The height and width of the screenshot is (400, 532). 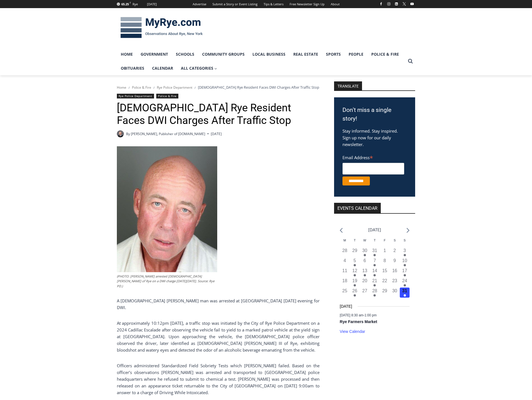 What do you see at coordinates (412, 4) in the screenshot?
I see `a: YouTube` at bounding box center [412, 4].